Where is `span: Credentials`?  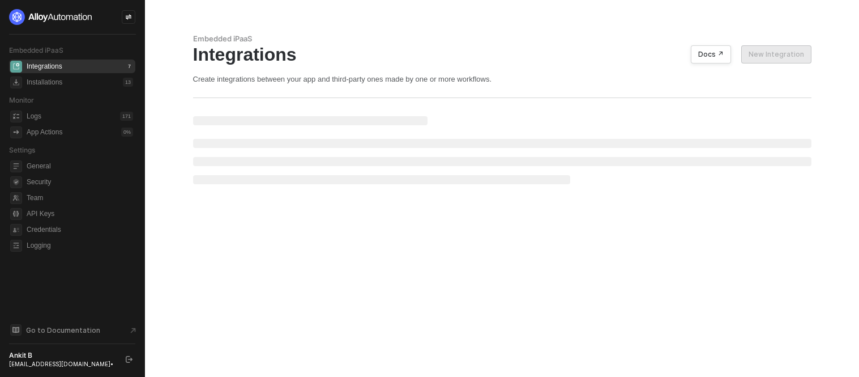
span: Credentials is located at coordinates (80, 229).